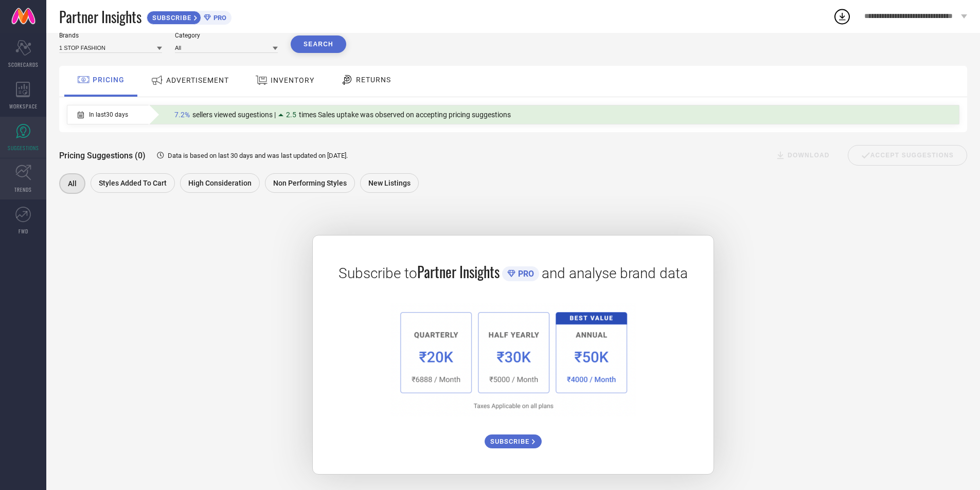  I want to click on span: In last 30 days, so click(109, 114).